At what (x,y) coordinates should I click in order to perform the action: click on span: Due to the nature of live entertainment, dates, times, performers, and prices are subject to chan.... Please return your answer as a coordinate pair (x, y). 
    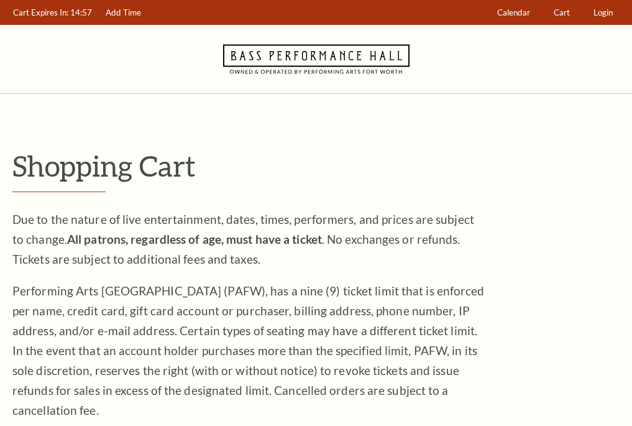
    Looking at the image, I should click on (243, 239).